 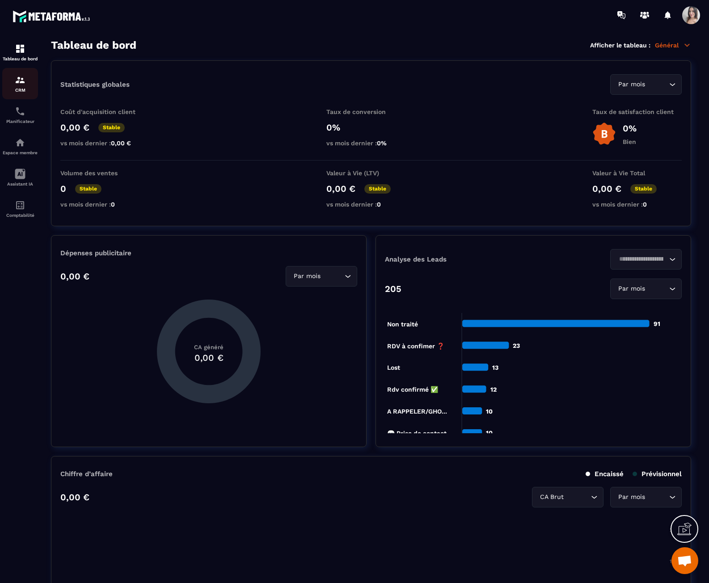 I want to click on p: Afficher le tableau :, so click(x=620, y=45).